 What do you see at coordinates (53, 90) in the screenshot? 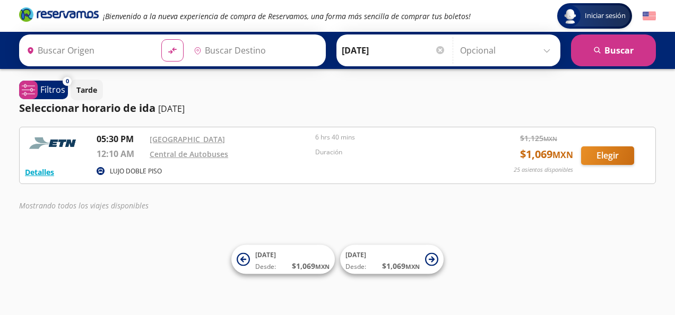
I see `p: Filtros` at bounding box center [53, 90].